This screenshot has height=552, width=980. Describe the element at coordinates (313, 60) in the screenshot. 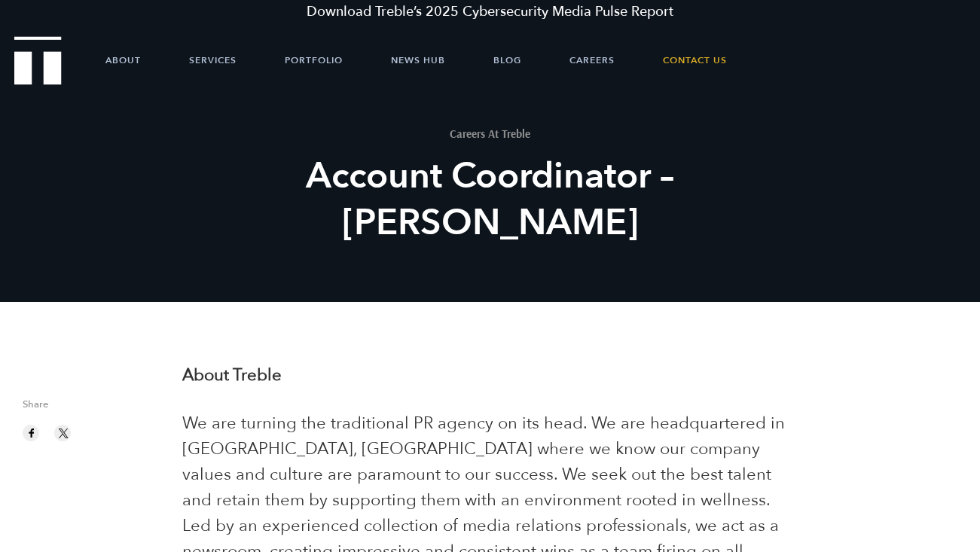

I see `a: Portfolio` at that location.